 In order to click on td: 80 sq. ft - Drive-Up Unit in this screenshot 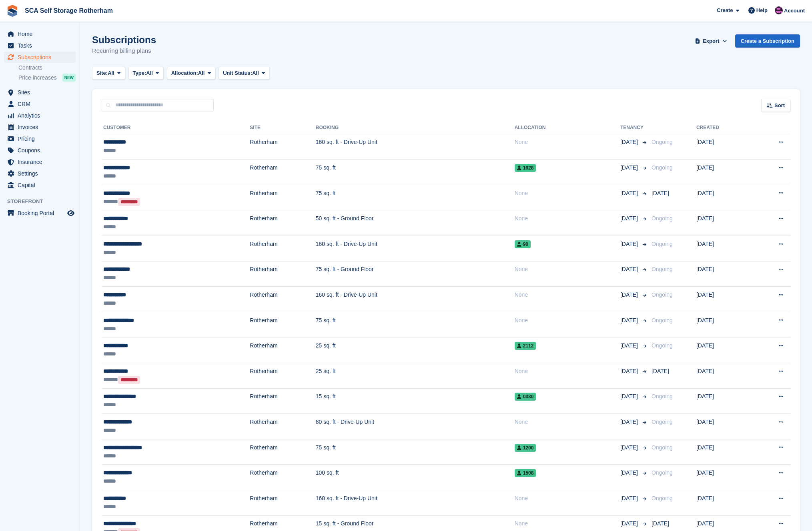, I will do `click(415, 426)`.